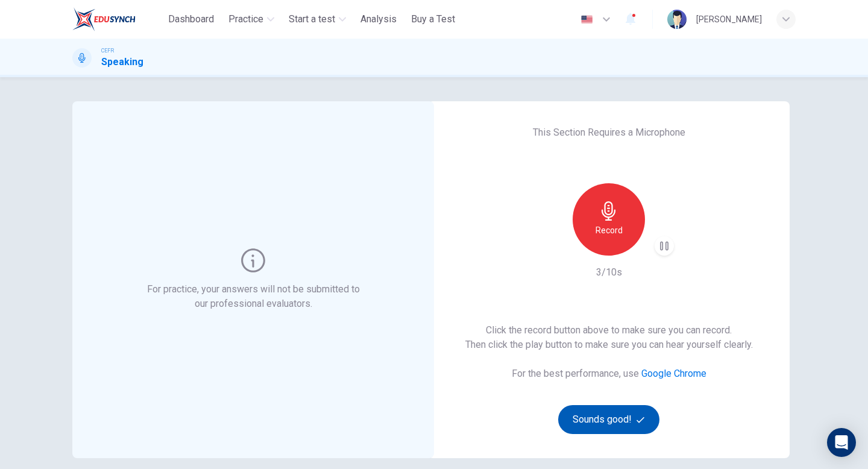 The width and height of the screenshot is (868, 469). Describe the element at coordinates (674, 373) in the screenshot. I see `a: Google Chrome` at that location.